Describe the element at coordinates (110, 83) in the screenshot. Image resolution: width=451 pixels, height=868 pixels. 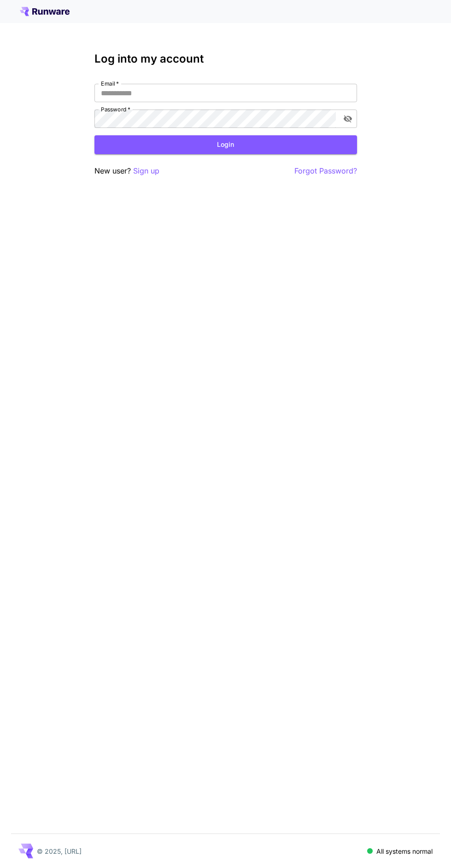
I see `label: Email` at that location.